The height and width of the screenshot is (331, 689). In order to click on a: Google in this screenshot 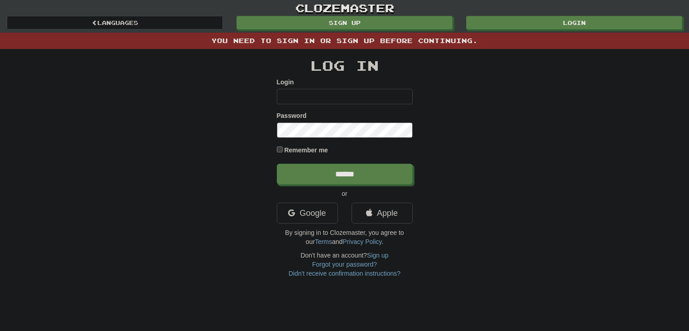, I will do `click(307, 213)`.